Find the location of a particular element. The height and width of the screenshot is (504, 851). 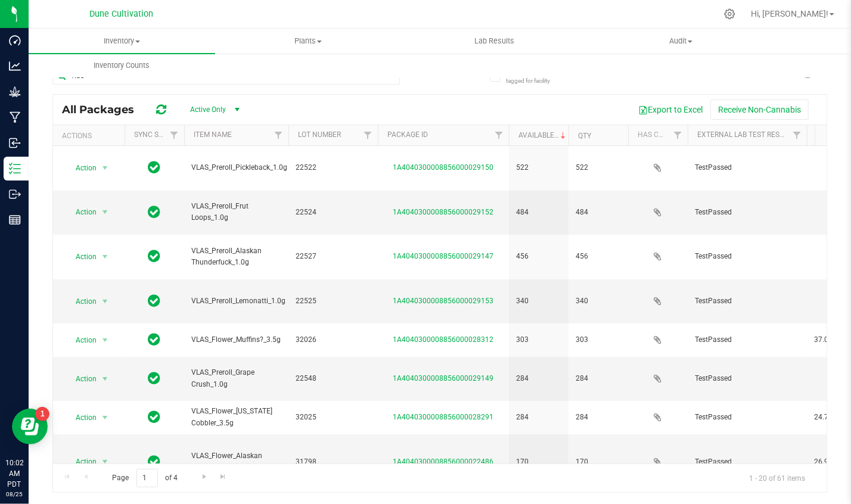

span: VLAS_Flower_Alaskan Thunderfuck_3.5g is located at coordinates (236, 461).